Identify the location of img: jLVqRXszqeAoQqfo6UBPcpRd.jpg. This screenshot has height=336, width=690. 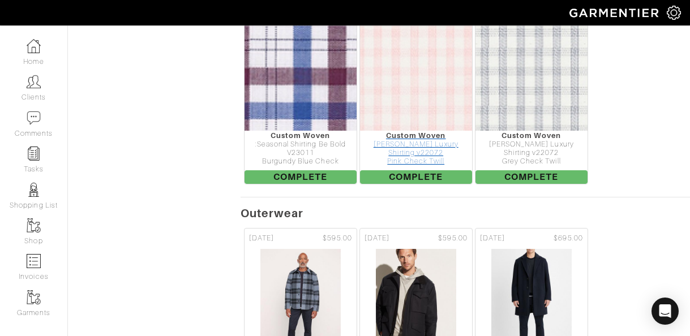
(416, 75).